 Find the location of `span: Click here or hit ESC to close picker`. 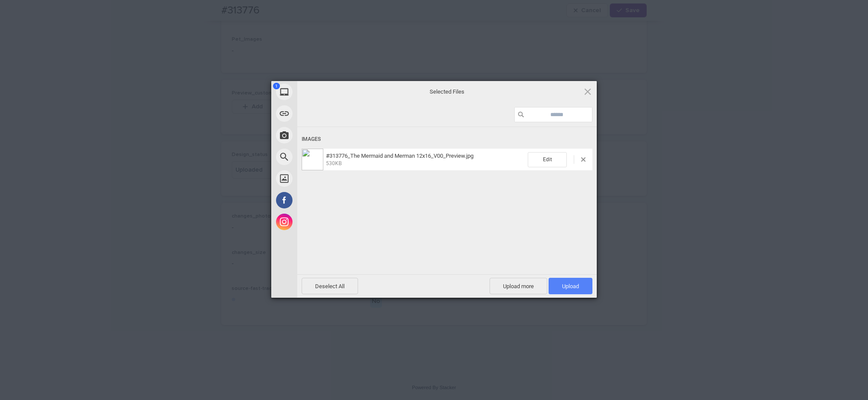

span: Click here or hit ESC to close picker is located at coordinates (588, 91).